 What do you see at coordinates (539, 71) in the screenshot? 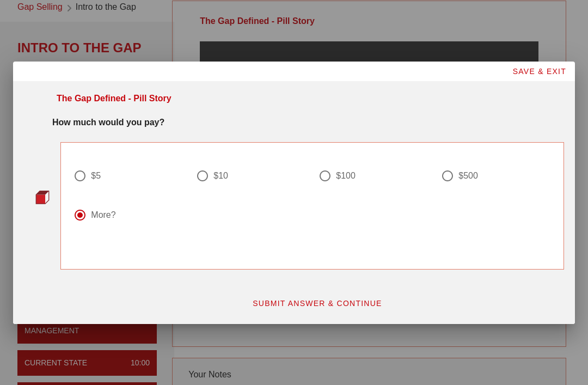
I see `span: SAVE & EXIT` at bounding box center [539, 71].